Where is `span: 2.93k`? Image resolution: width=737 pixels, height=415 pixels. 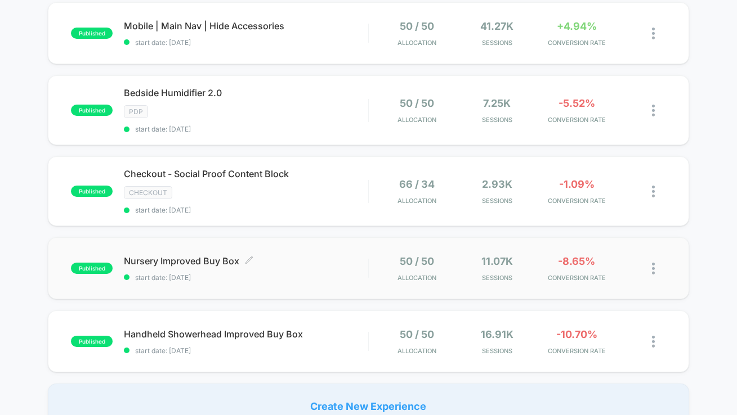 span: 2.93k is located at coordinates (497, 184).